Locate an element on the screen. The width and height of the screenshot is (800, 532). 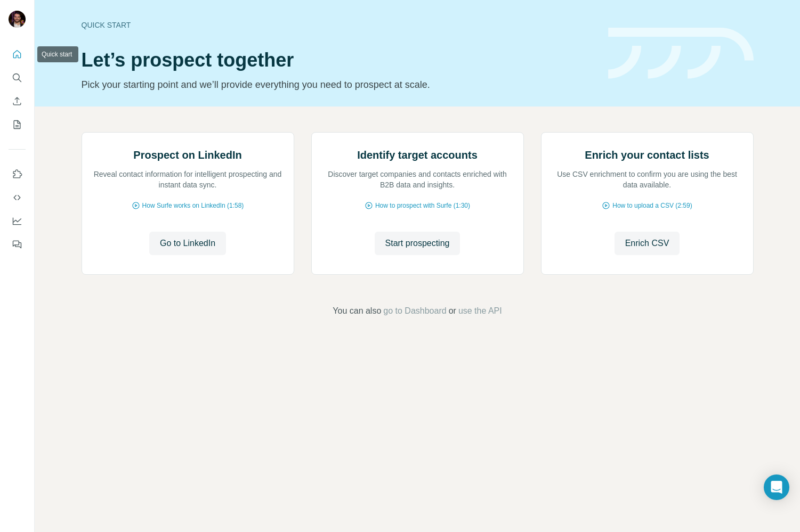
h2: Enrich your contact lists is located at coordinates (647, 155).